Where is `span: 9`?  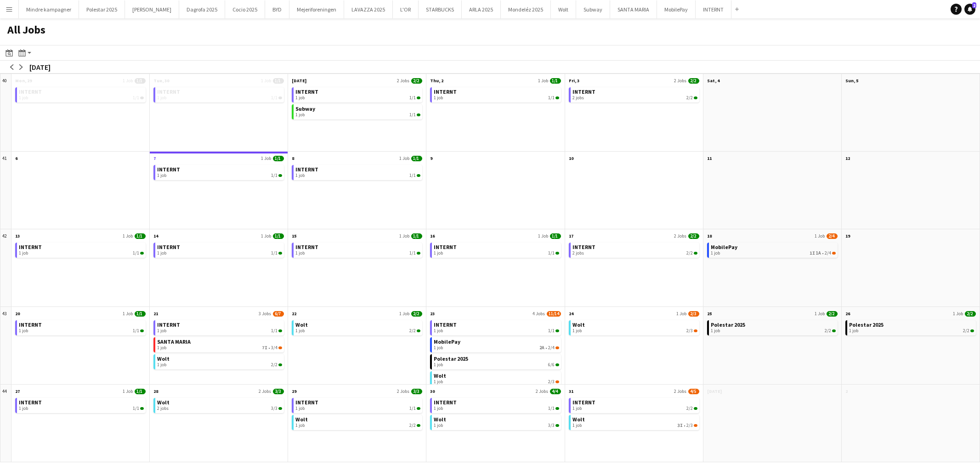
span: 9 is located at coordinates (431, 158).